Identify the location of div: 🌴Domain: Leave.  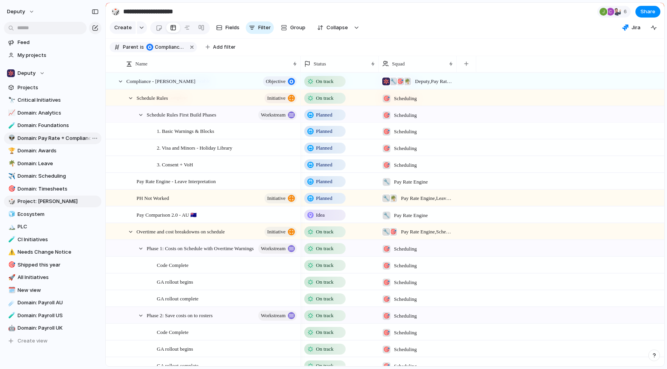
(53, 164).